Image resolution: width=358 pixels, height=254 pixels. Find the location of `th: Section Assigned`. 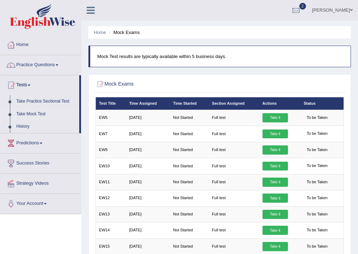

th: Section Assigned is located at coordinates (234, 103).